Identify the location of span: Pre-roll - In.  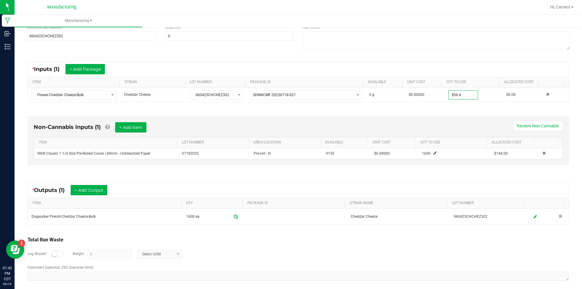
(262, 153).